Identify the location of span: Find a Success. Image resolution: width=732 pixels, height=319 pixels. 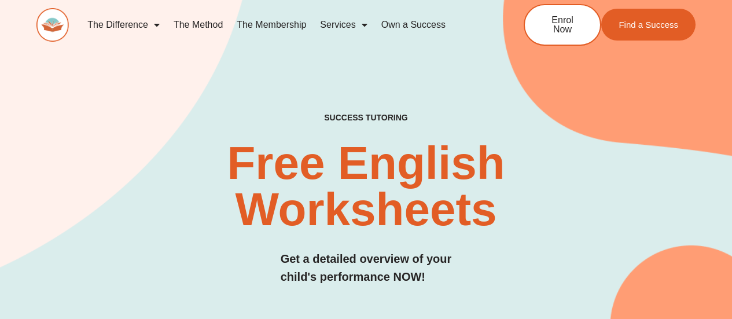
(648, 24).